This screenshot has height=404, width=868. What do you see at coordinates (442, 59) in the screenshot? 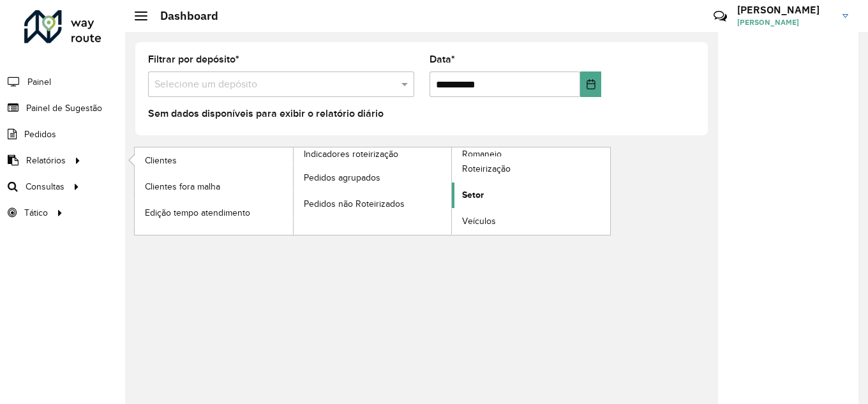
I see `label: Data` at bounding box center [442, 59].